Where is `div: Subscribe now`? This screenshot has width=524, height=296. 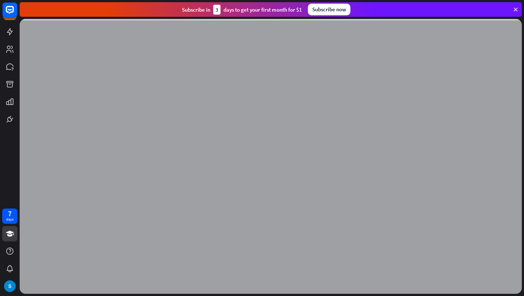 div: Subscribe now is located at coordinates (329, 9).